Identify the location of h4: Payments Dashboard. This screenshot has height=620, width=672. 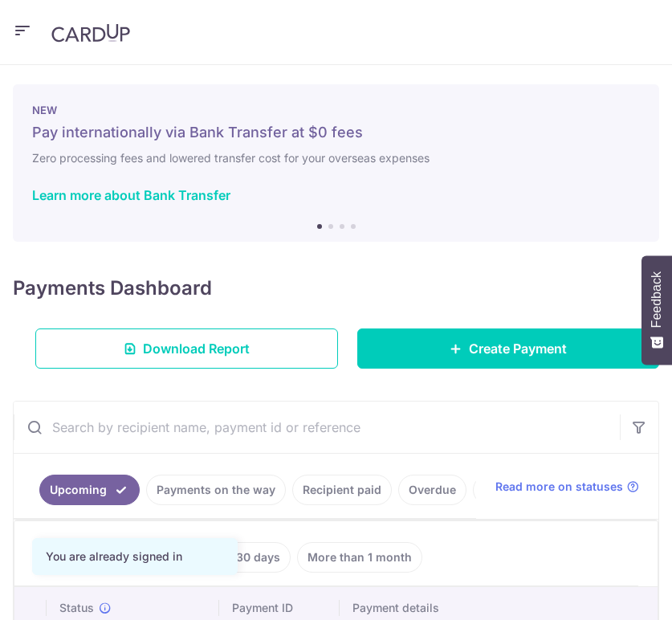
(113, 288).